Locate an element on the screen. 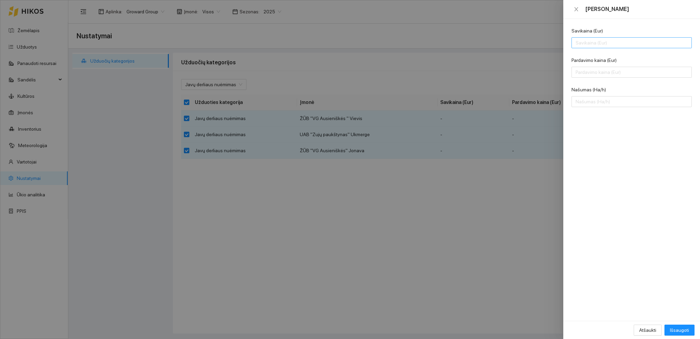  label: Savikaina (Eur) is located at coordinates (588, 31).